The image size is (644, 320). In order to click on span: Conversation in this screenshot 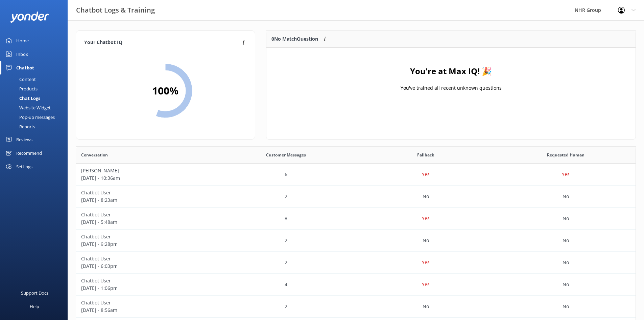, I will do `click(94, 154)`.